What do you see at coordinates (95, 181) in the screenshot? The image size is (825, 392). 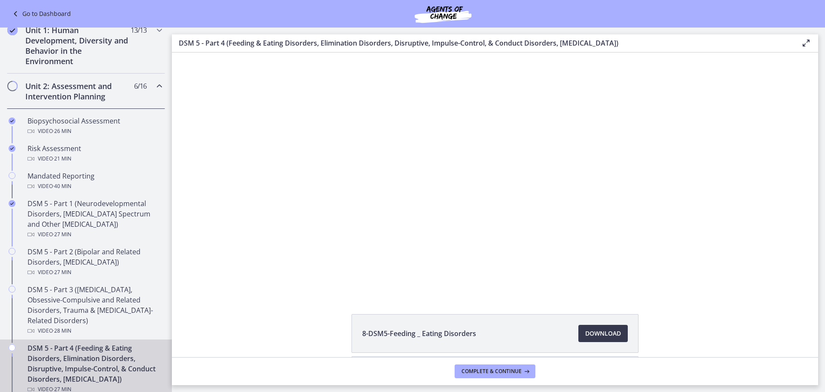 I see `div: Mandated Reporting` at bounding box center [95, 181].